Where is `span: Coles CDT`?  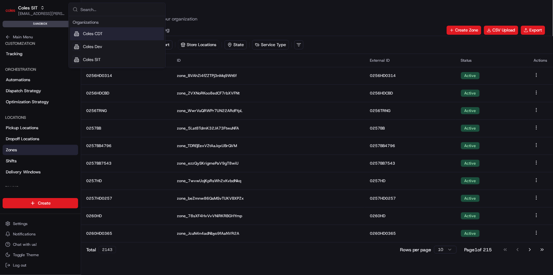 span: Coles CDT is located at coordinates (93, 34).